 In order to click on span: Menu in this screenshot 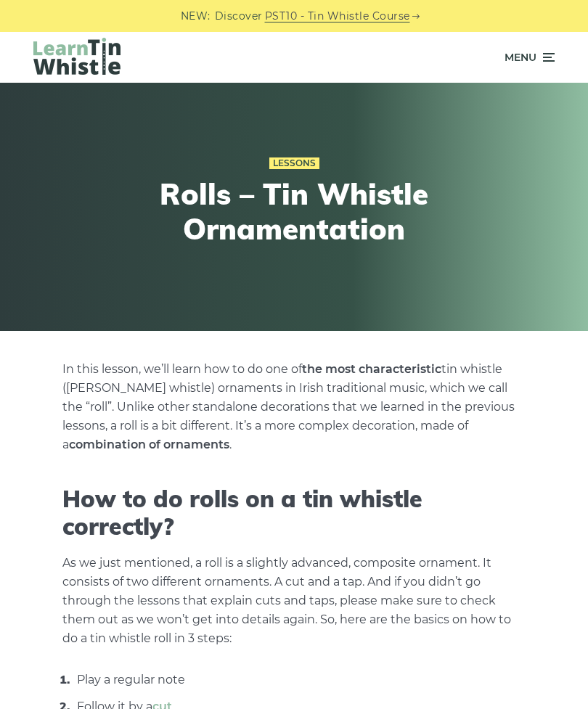, I will do `click(520, 58)`.